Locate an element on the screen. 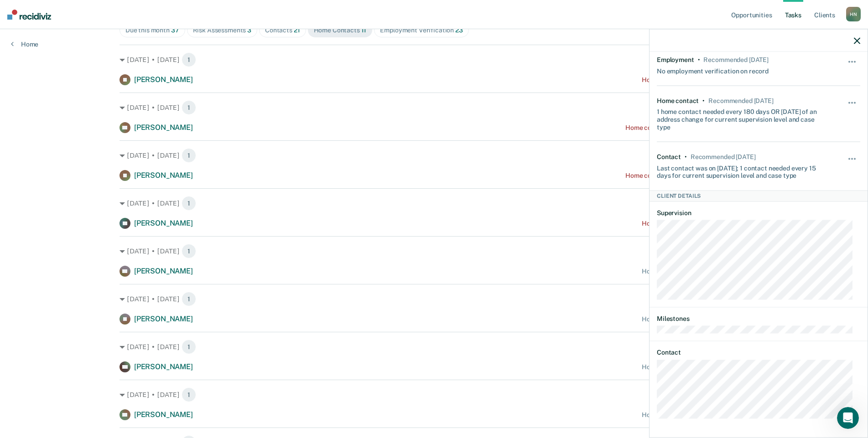  div: Employment Verification is located at coordinates (421, 30).